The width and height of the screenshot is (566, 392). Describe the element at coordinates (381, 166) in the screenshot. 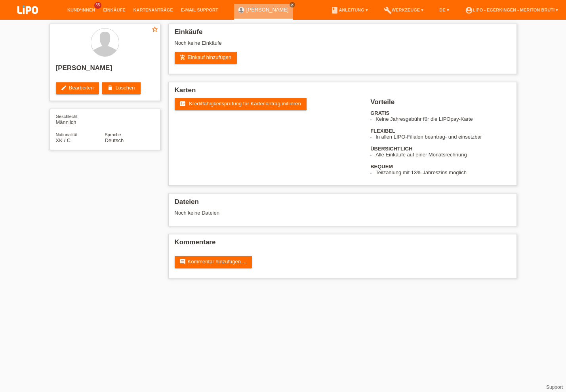

I see `b: BEQUEM` at that location.